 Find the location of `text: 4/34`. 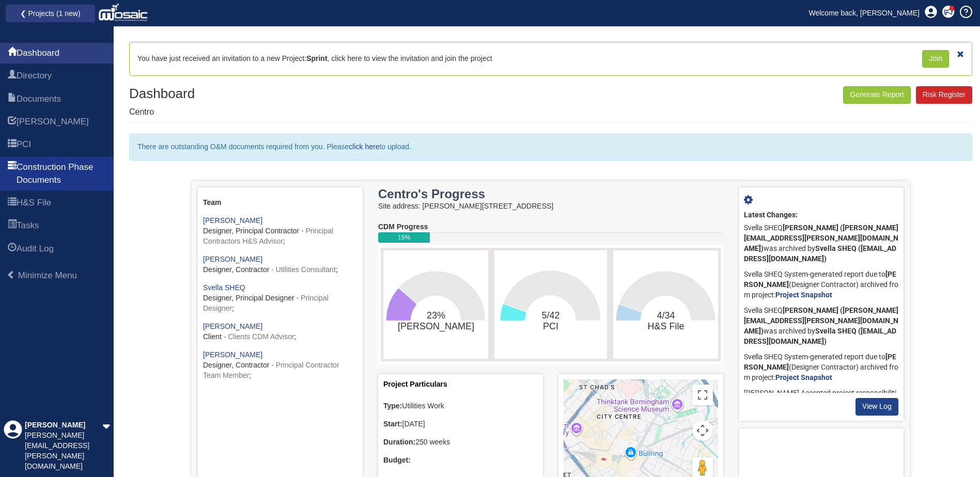

text: 4/34 is located at coordinates (665, 320).